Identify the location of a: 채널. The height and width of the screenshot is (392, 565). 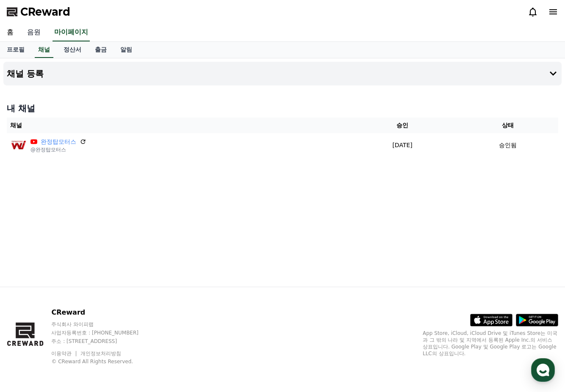
(44, 50).